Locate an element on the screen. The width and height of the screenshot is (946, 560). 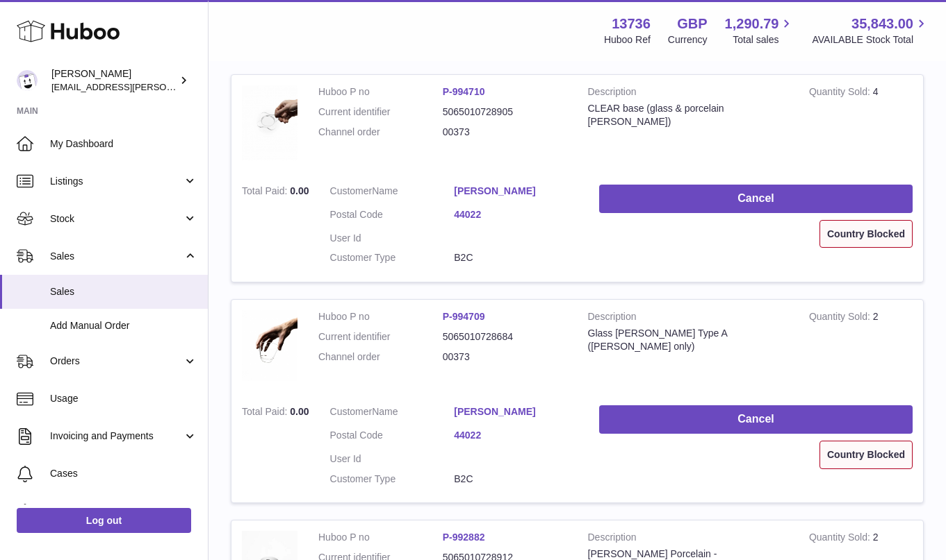
span: Orders is located at coordinates (116, 361).